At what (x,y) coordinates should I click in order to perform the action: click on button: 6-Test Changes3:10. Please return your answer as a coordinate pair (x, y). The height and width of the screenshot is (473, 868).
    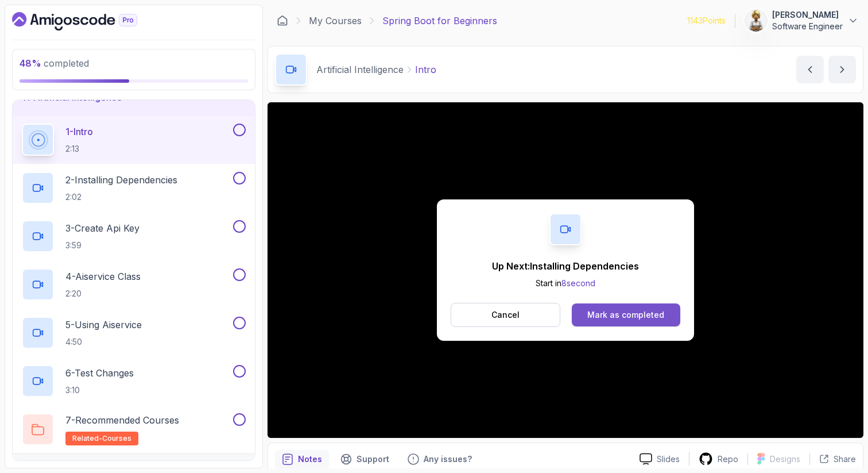
    Looking at the image, I should click on (134, 381).